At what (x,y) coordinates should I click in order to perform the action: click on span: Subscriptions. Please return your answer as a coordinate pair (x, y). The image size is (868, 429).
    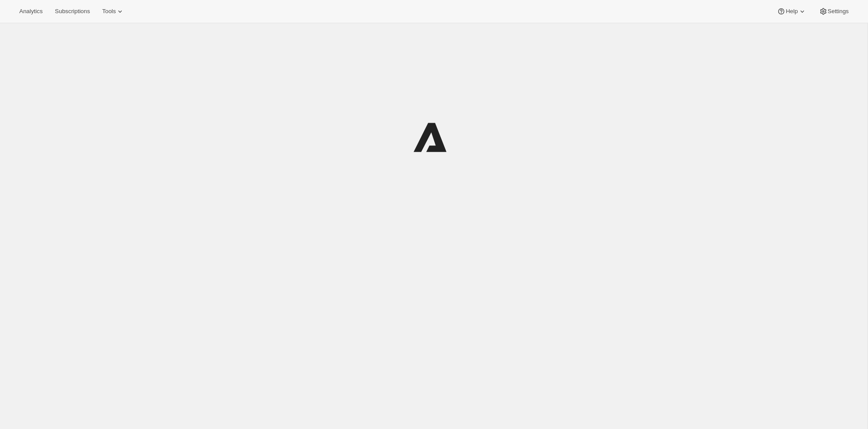
    Looking at the image, I should click on (72, 12).